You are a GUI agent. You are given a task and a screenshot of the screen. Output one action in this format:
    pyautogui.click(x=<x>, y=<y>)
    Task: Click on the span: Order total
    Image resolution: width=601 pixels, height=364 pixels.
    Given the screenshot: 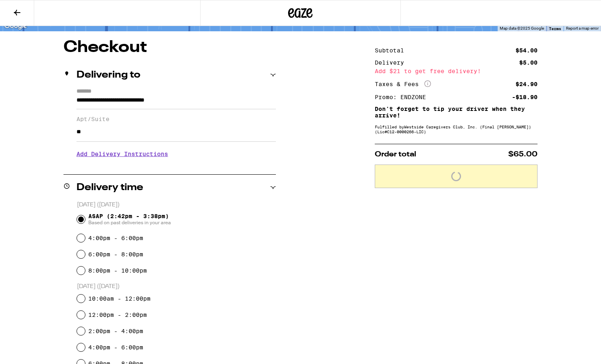 What is the action you would take?
    pyautogui.click(x=396, y=154)
    